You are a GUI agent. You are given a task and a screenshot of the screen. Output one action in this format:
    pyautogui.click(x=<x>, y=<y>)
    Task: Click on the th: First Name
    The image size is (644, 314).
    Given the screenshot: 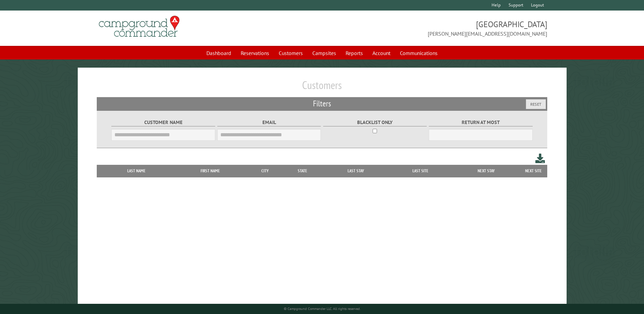 What is the action you would take?
    pyautogui.click(x=210, y=171)
    